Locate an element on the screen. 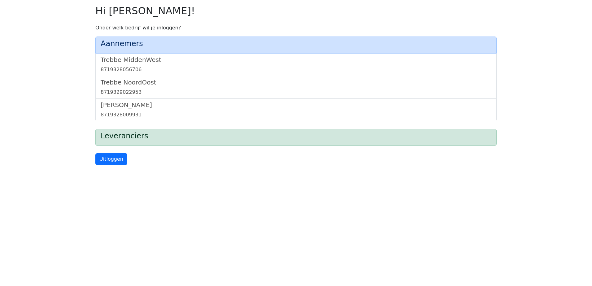 The width and height of the screenshot is (592, 286). p: Onder welk bedrijf wil je inloggen? is located at coordinates (296, 28).